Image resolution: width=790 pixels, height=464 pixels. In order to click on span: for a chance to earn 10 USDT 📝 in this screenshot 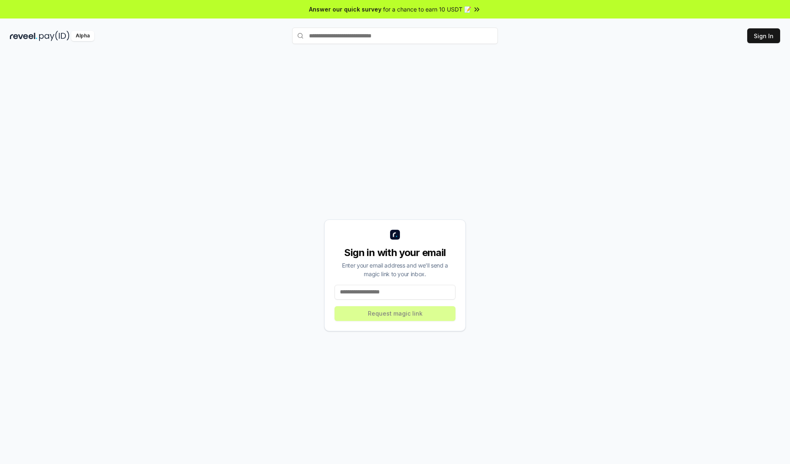, I will do `click(427, 9)`.